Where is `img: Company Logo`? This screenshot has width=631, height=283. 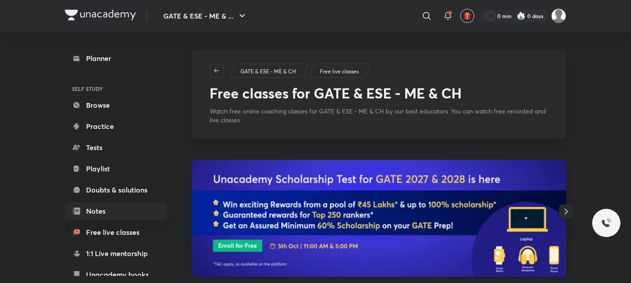
img: Company Logo is located at coordinates (100, 15).